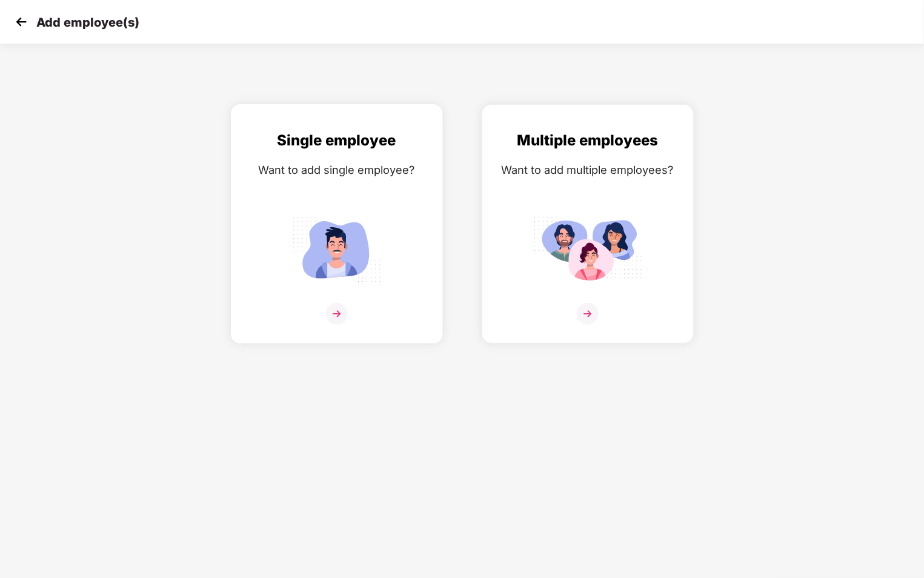  I want to click on div: Single employee, so click(337, 141).